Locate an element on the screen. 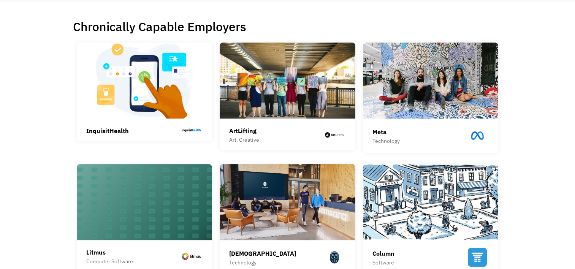 Image resolution: width=575 pixels, height=269 pixels. div: Computer Software is located at coordinates (109, 262).